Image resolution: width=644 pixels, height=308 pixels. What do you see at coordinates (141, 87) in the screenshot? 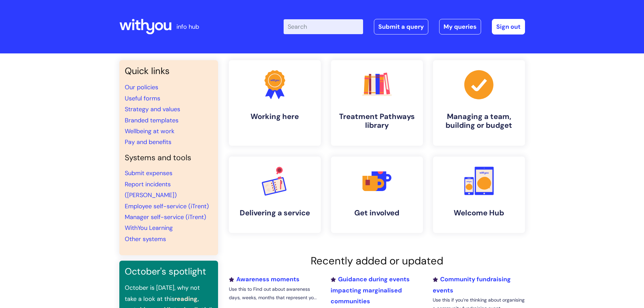
I see `a: Our policies` at bounding box center [141, 87].